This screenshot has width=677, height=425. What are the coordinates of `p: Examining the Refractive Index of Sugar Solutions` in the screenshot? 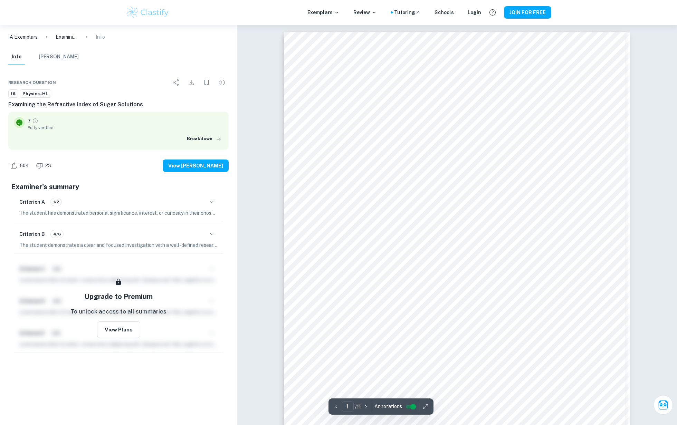 It's located at (67, 37).